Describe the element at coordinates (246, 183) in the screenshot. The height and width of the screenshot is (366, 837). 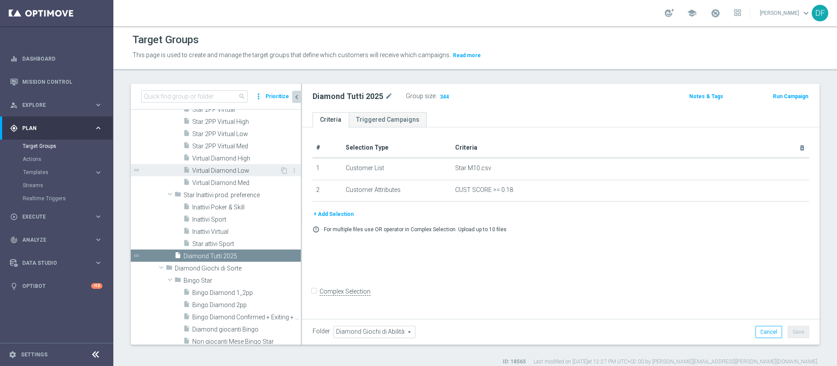
I see `span: Virtual Diamond Med` at that location.